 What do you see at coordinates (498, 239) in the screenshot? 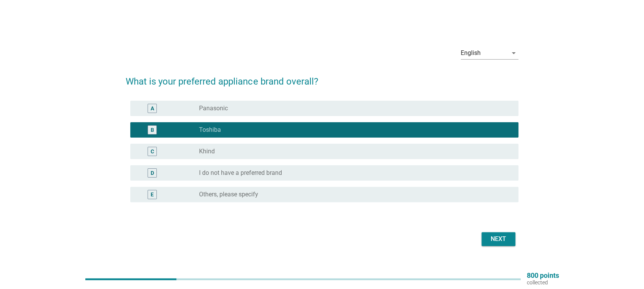
I see `button: Next` at bounding box center [498, 239].